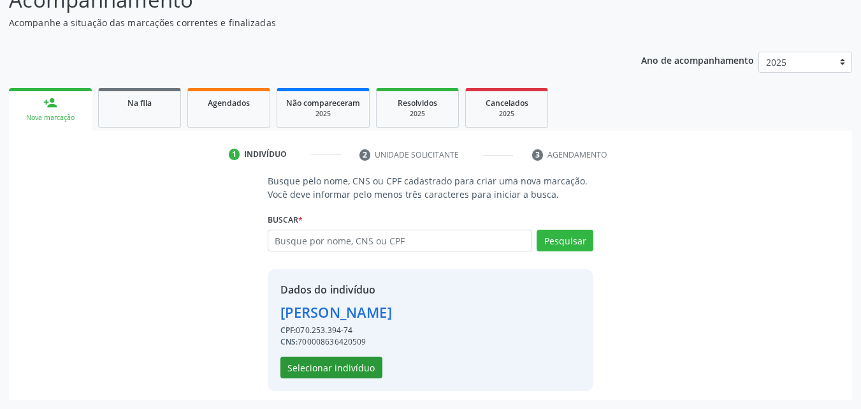 This screenshot has height=409, width=861. Describe the element at coordinates (323, 103) in the screenshot. I see `span: Não compareceram` at that location.